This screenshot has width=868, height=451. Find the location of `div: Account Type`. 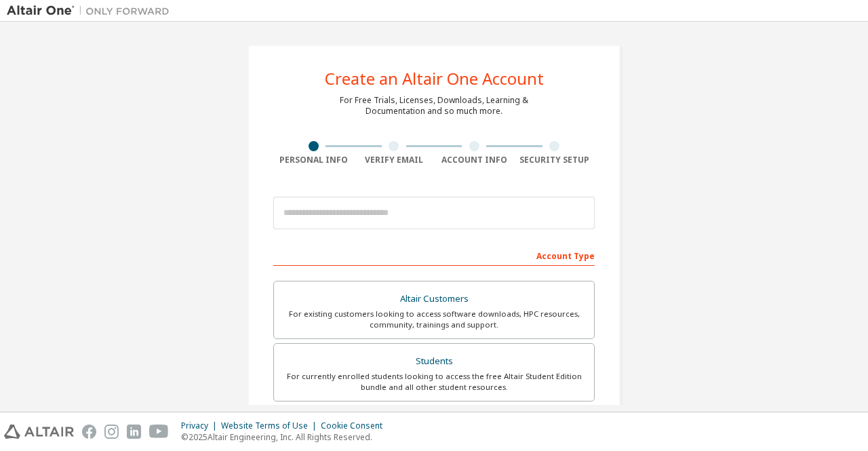

div: Account Type is located at coordinates (434, 255).